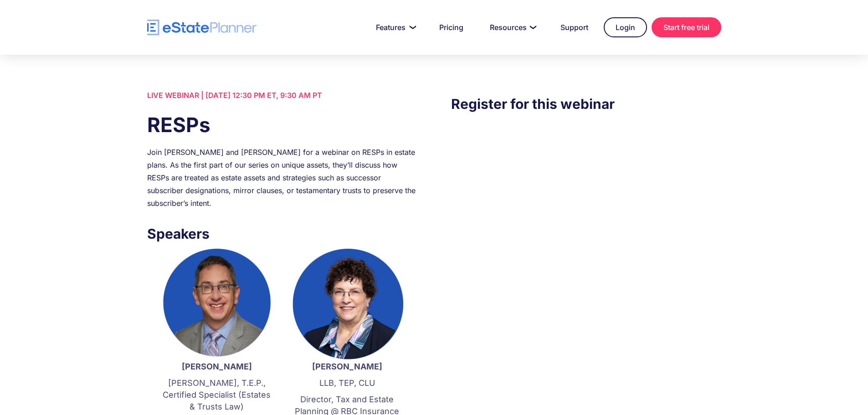 The image size is (868, 415). I want to click on h3: Register for this webinar, so click(586, 104).